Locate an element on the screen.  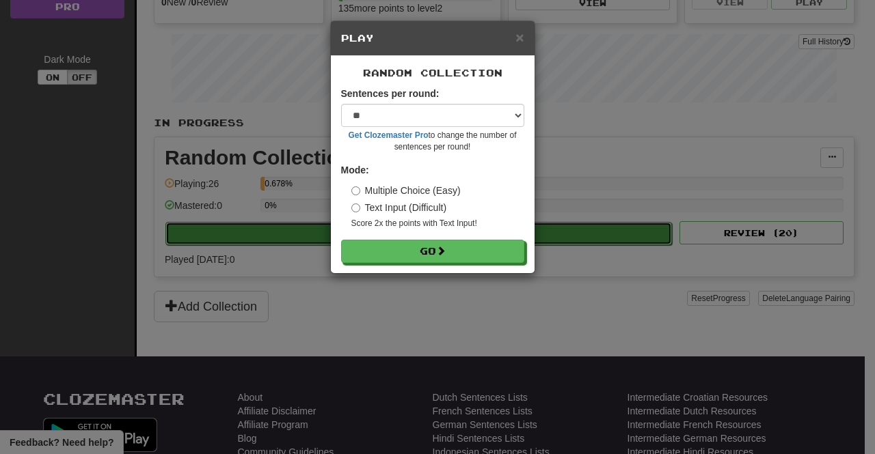
strong: Mode: is located at coordinates (355, 170).